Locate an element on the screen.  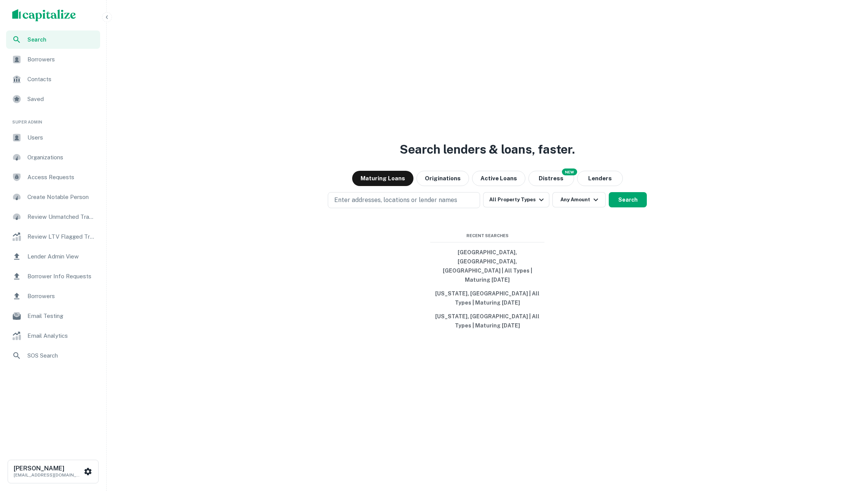
div: Email Testing is located at coordinates (53, 316).